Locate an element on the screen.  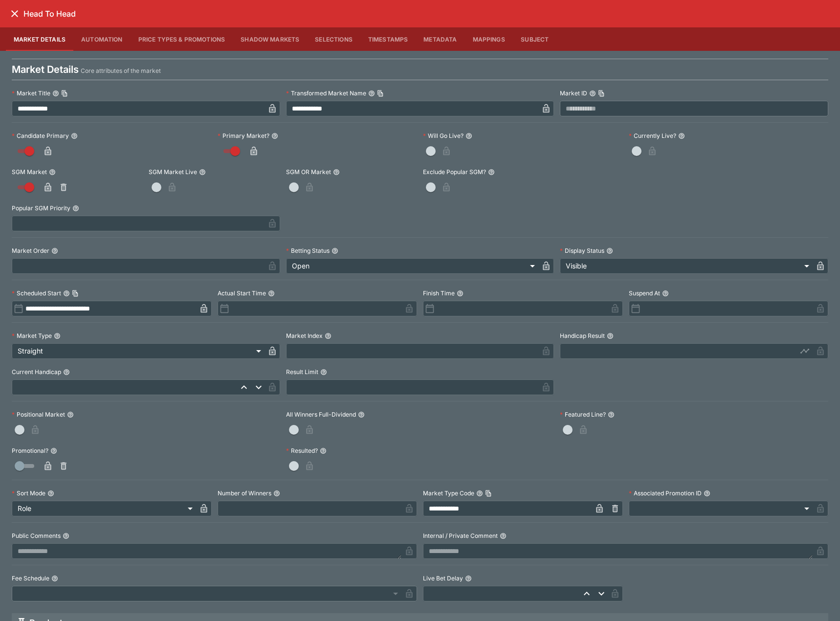
button: Timestamps is located at coordinates (388, 39).